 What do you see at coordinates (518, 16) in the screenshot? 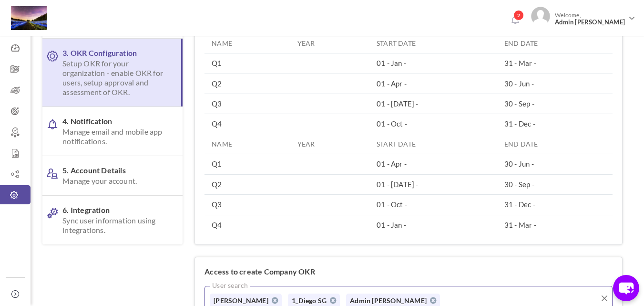
I see `span: 2` at bounding box center [518, 16].